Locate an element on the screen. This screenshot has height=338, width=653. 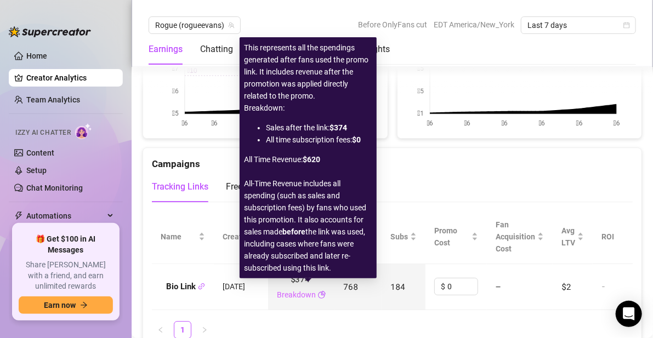
span: 184 is located at coordinates (398, 287).